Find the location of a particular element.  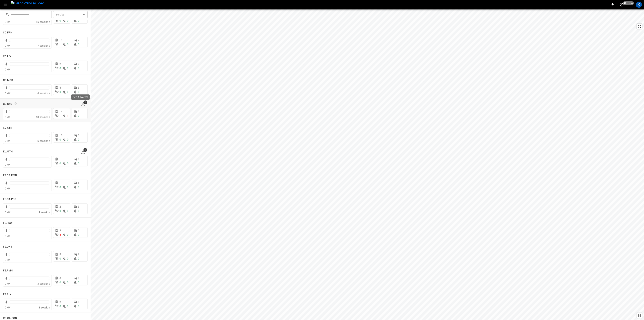

span: 7 is located at coordinates (79, 40).